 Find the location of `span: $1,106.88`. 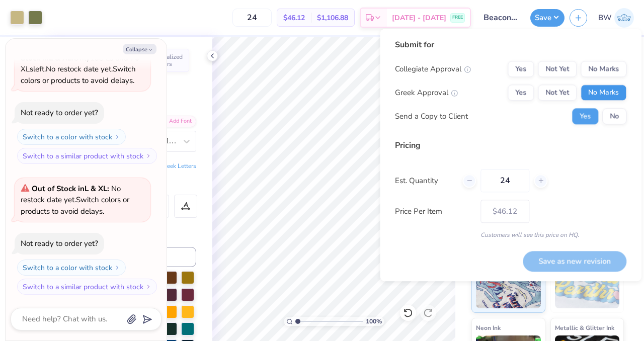

span: $1,106.88 is located at coordinates (332, 18).